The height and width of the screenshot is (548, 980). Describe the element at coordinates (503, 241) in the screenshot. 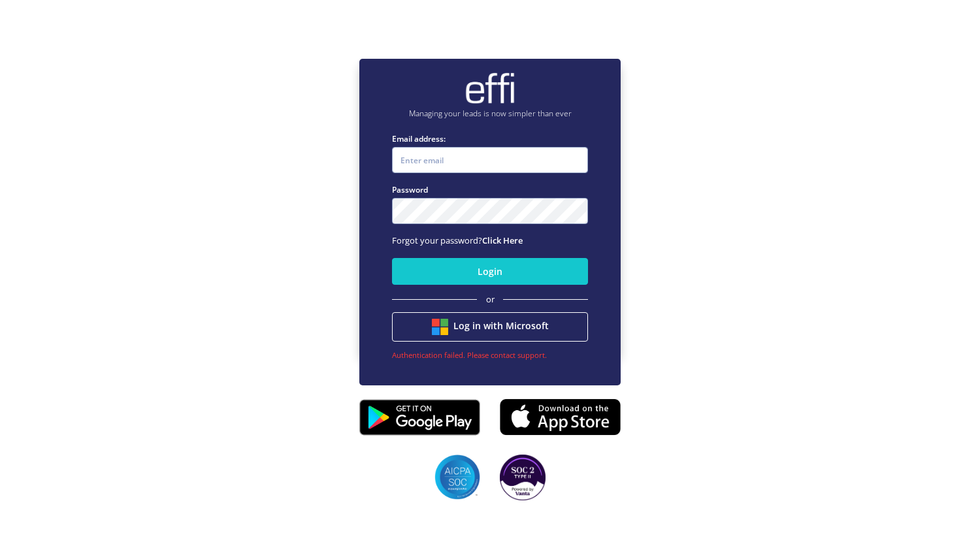

I see `a: Click Here` at that location.